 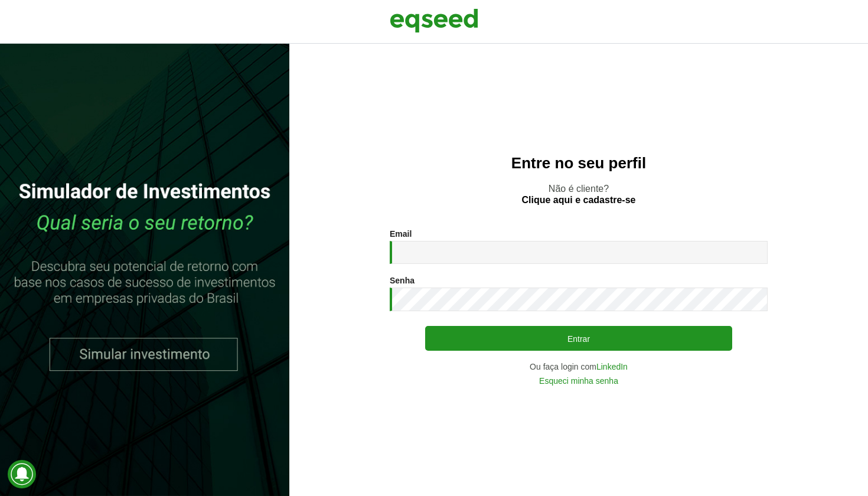 I want to click on img: EqSeed Logo, so click(x=434, y=20).